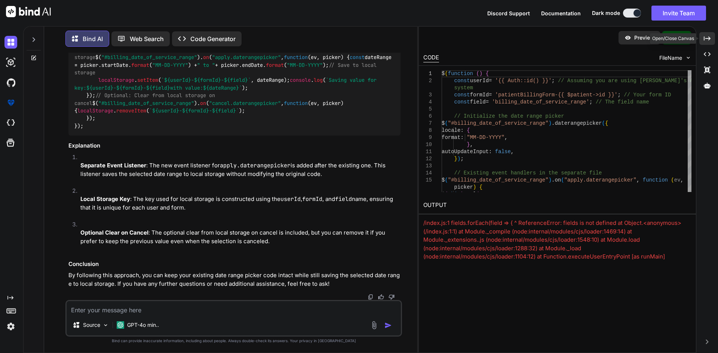 Image resolution: width=718 pixels, height=353 pixels. What do you see at coordinates (561, 13) in the screenshot?
I see `span: Documentation` at bounding box center [561, 13].